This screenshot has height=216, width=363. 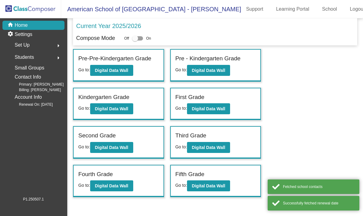 What do you see at coordinates (126, 38) in the screenshot?
I see `span: Off` at bounding box center [126, 38].